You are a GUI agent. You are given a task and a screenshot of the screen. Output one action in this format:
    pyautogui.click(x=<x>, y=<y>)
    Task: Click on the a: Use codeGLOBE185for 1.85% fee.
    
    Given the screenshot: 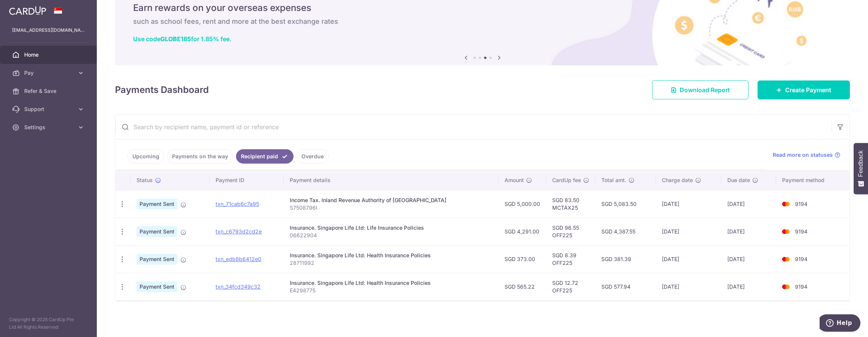 What is the action you would take?
    pyautogui.click(x=182, y=39)
    